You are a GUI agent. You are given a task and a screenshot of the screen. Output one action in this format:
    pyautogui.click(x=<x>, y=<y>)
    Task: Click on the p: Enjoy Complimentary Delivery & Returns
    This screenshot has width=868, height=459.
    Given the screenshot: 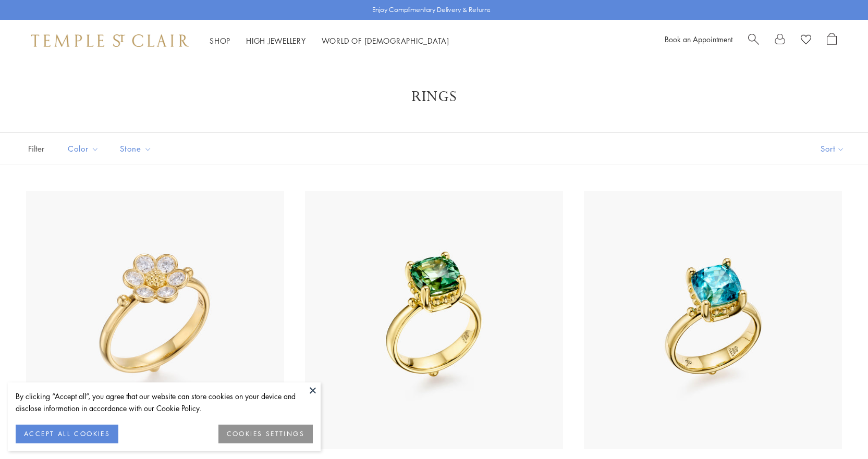 What is the action you would take?
    pyautogui.click(x=431, y=10)
    